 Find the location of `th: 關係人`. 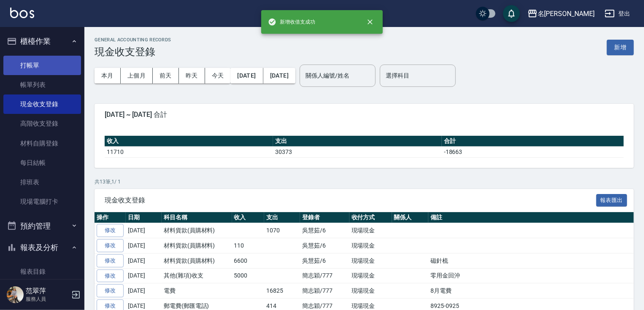

th: 關係人 is located at coordinates (410, 218).